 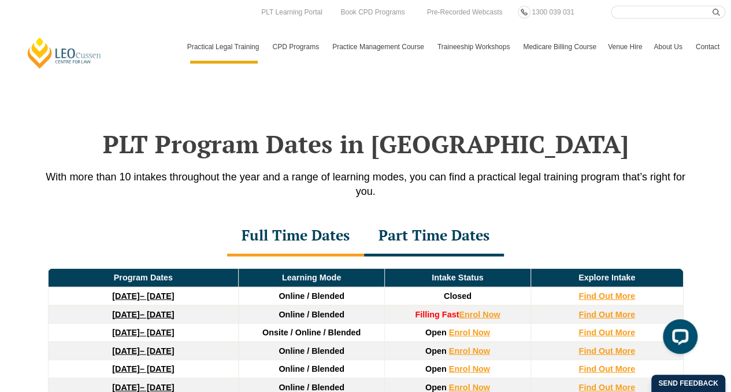 I want to click on span: 1300 039 031, so click(x=552, y=12).